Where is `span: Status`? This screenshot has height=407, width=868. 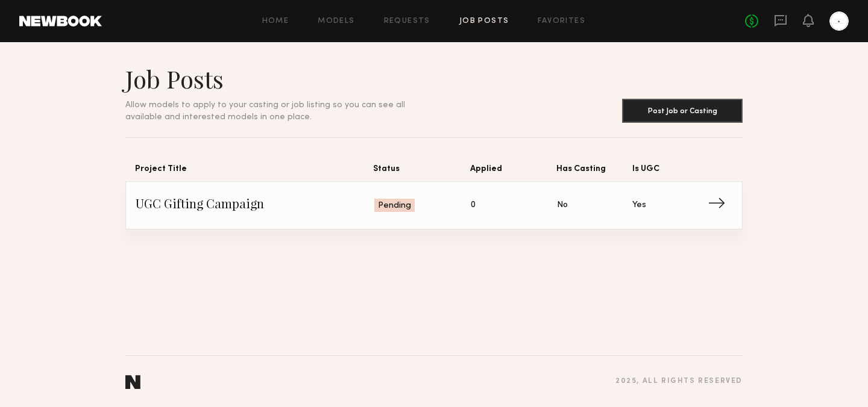
span: Status is located at coordinates (421, 172).